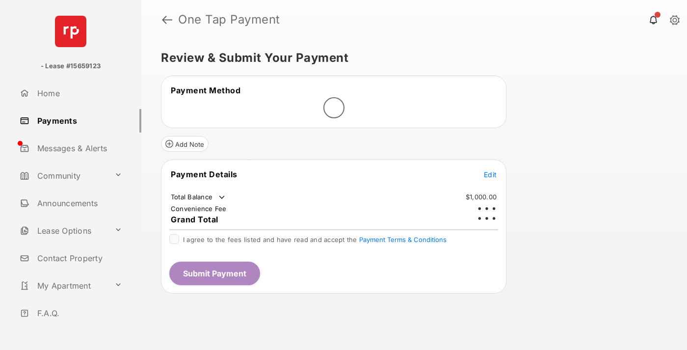  What do you see at coordinates (403, 239) in the screenshot?
I see `button: I agree to the fees listed and have read and accept the` at bounding box center [403, 239].